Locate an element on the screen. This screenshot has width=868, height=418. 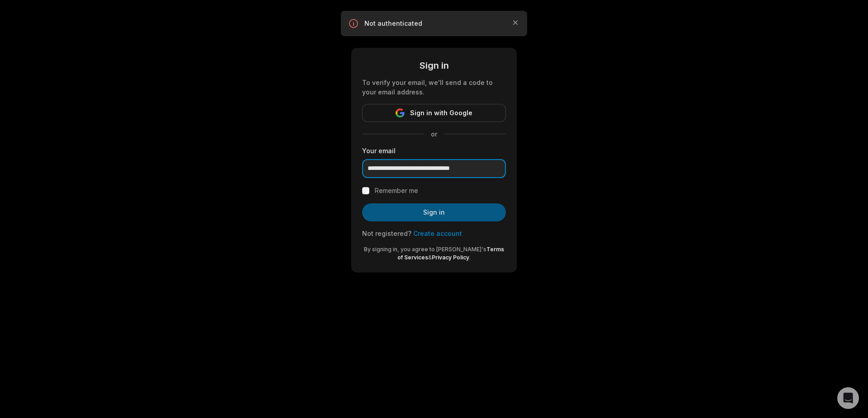
a: Terms of Services is located at coordinates (451, 253).